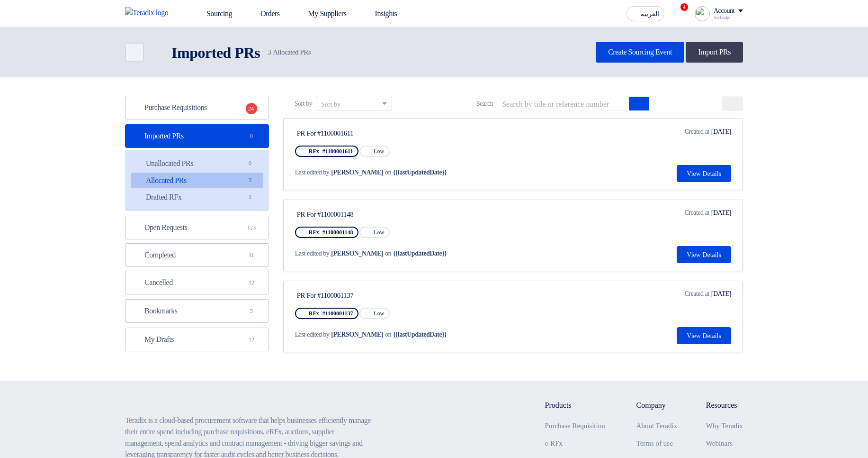 This screenshot has height=458, width=868. What do you see at coordinates (724, 11) in the screenshot?
I see `div: Account` at bounding box center [724, 11].